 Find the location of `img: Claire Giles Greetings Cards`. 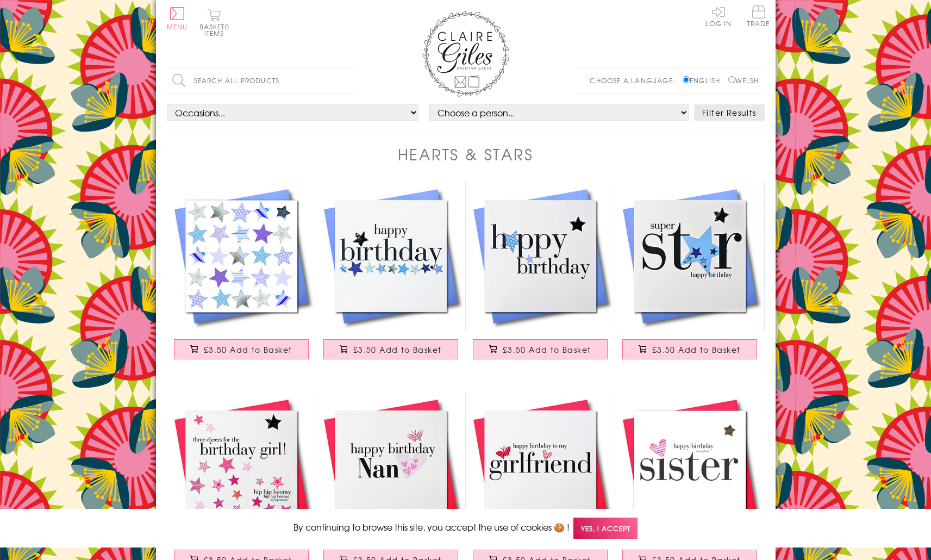

img: Claire Giles Greetings Cards is located at coordinates (466, 54).